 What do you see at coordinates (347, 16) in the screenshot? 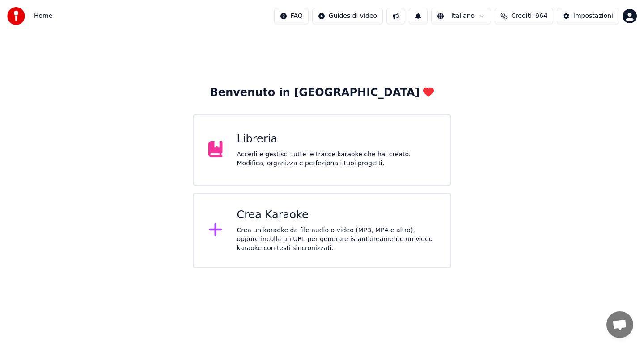
I see `button: Guides di video` at bounding box center [347, 16].